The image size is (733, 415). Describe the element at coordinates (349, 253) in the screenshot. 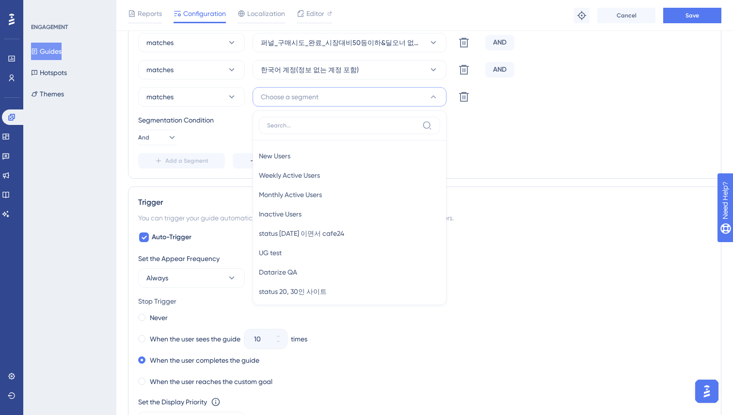

I see `button: UG test` at that location.